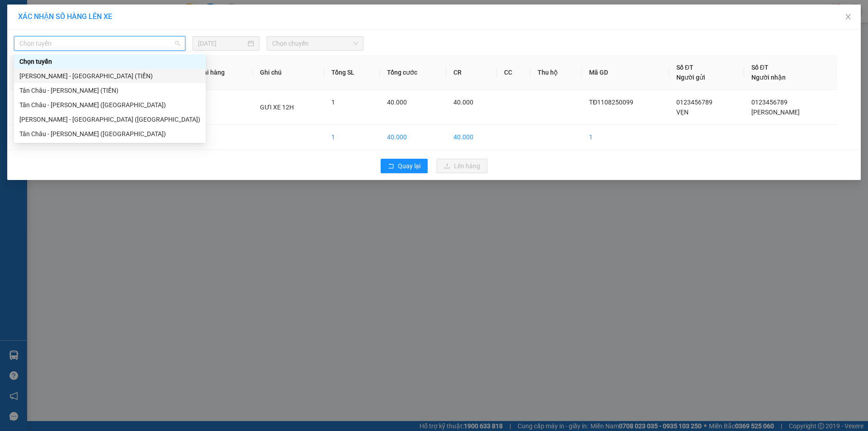 The height and width of the screenshot is (431, 868). What do you see at coordinates (682, 112) in the screenshot?
I see `span: VẸN` at bounding box center [682, 112].